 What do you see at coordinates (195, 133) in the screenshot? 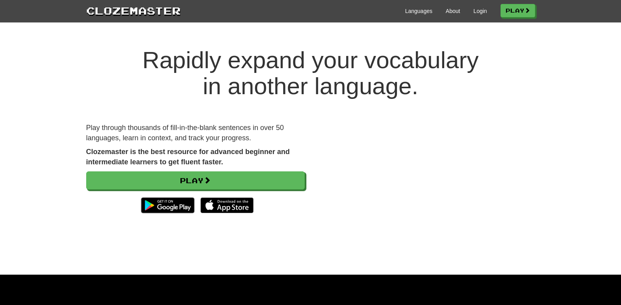
I see `p: Play through thousands of fill-in-the-blank sentences in over 50 languages, learn in context, and...` at bounding box center [195, 133].